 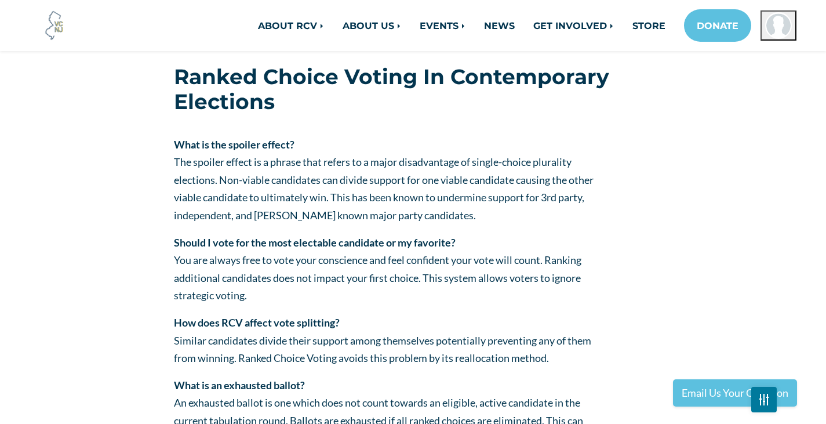 What do you see at coordinates (499, 25) in the screenshot?
I see `a: NEWS` at bounding box center [499, 25].